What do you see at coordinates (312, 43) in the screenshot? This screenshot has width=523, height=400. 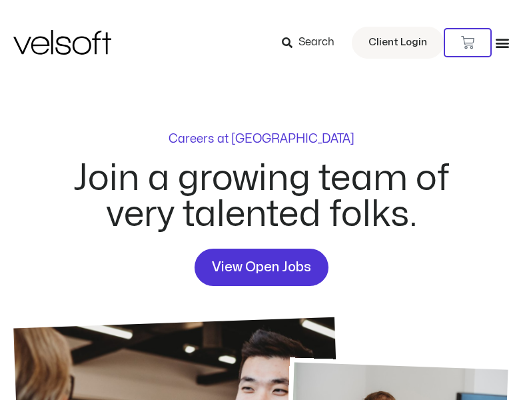 I see `a: Search` at bounding box center [312, 43].